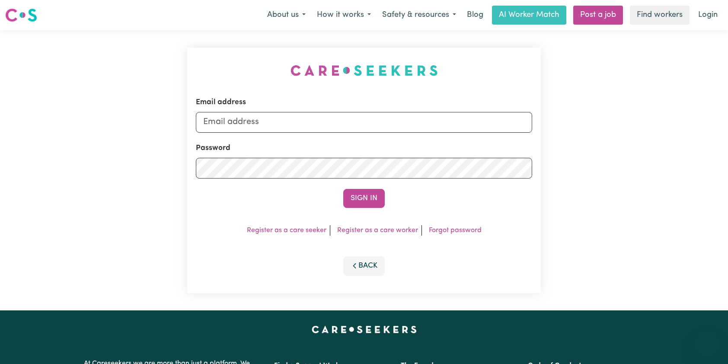 This screenshot has width=728, height=364. Describe the element at coordinates (708, 15) in the screenshot. I see `a: Login` at that location.